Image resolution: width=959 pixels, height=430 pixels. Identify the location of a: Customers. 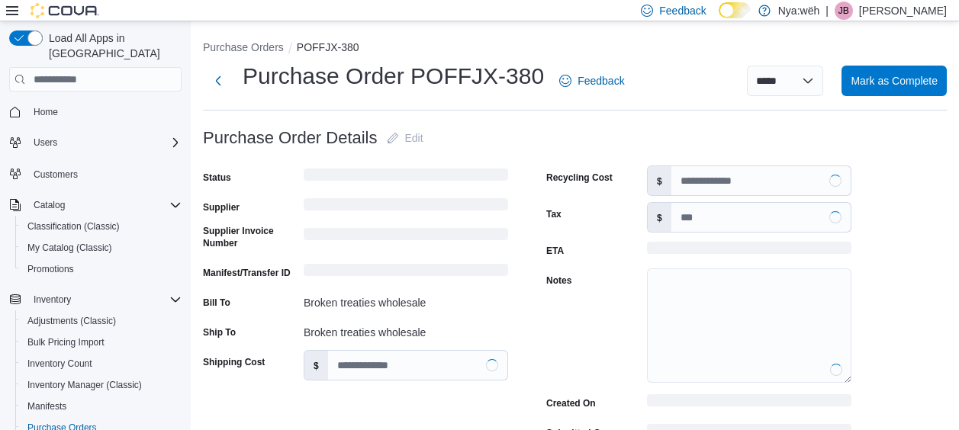
(56, 175).